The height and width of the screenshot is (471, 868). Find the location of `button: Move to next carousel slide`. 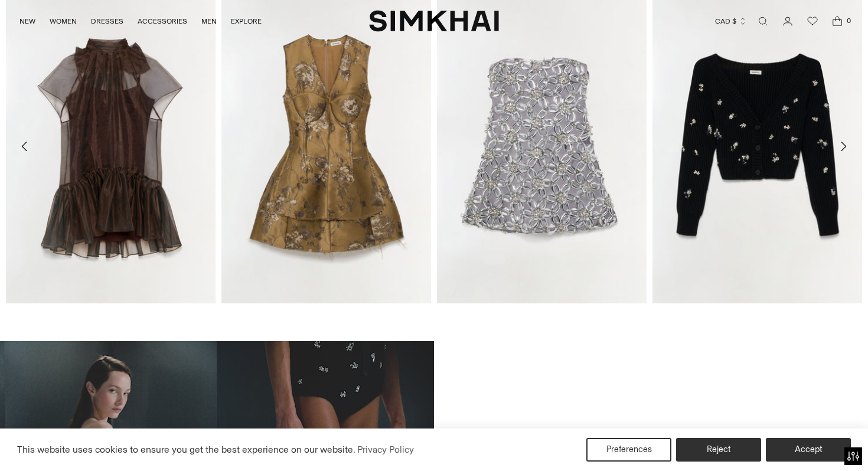

button: Move to next carousel slide is located at coordinates (843, 146).